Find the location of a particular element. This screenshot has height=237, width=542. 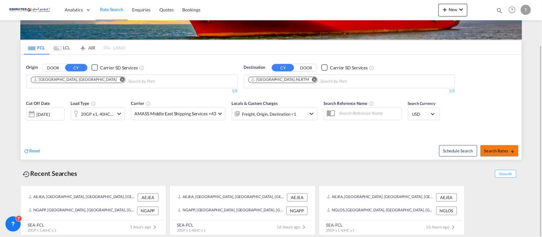

md-select: Select Currency: $ USDUnited States Dollar is located at coordinates (424, 114).